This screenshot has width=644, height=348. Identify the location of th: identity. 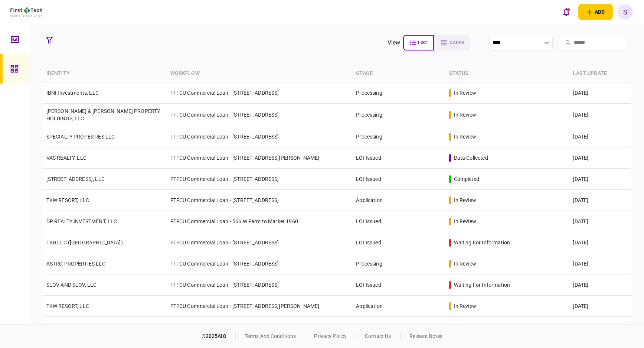
(105, 74).